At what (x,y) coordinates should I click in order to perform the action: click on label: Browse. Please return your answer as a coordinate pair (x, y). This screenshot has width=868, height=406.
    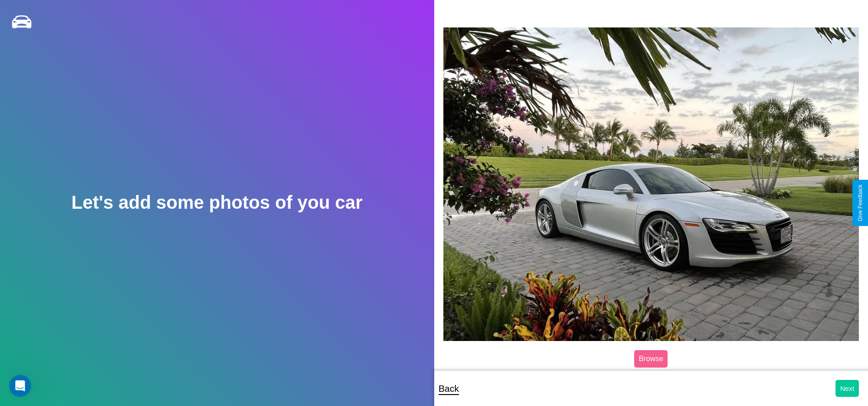
    Looking at the image, I should click on (650, 359).